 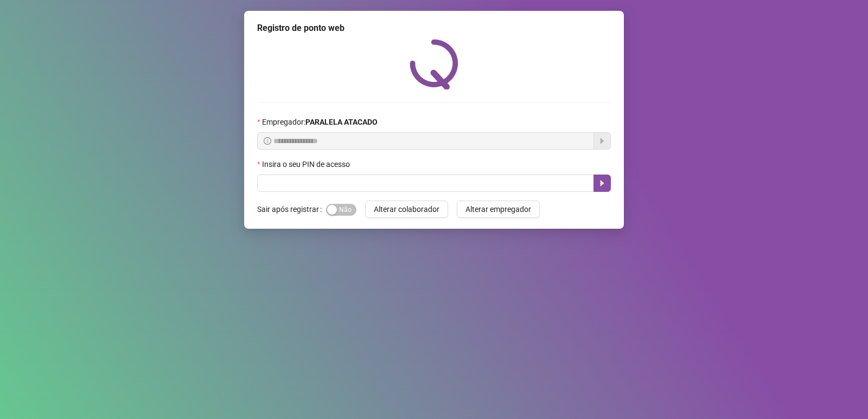 What do you see at coordinates (267, 141) in the screenshot?
I see `span: info-circle` at bounding box center [267, 141].